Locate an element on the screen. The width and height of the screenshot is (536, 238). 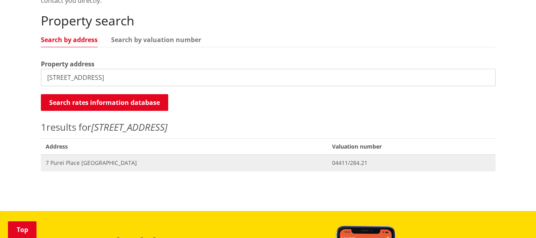
a: Top is located at coordinates (22, 229).